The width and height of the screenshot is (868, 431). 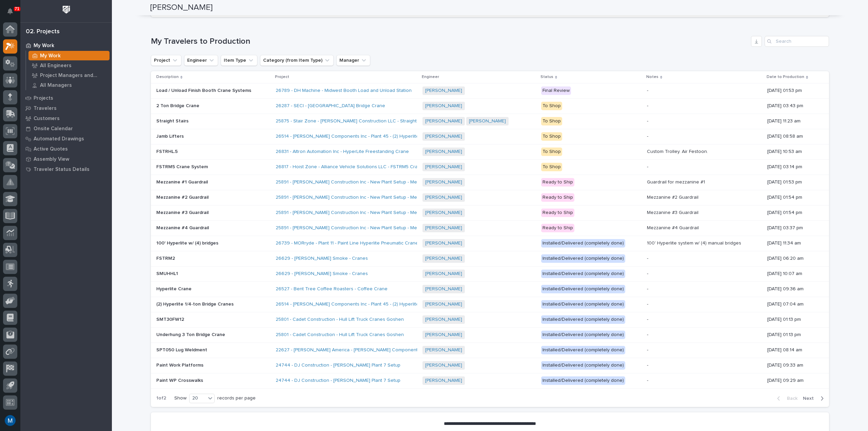 I want to click on a: Customers, so click(x=66, y=118).